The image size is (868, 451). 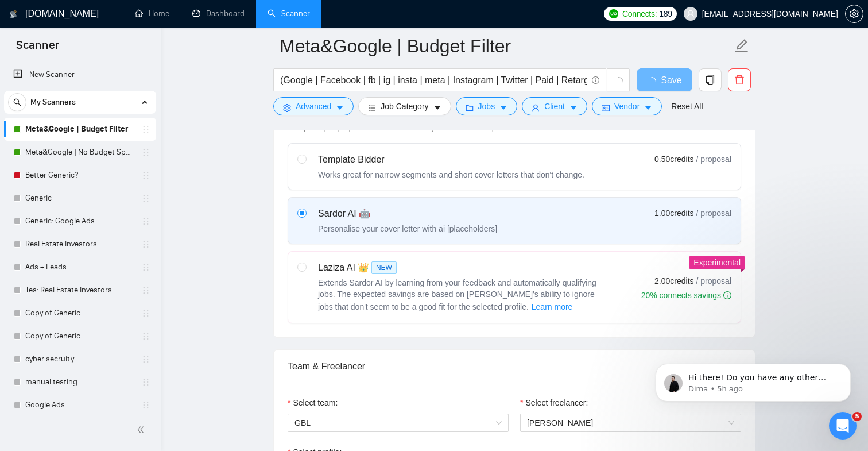 I want to click on li: New Scanner, so click(x=80, y=74).